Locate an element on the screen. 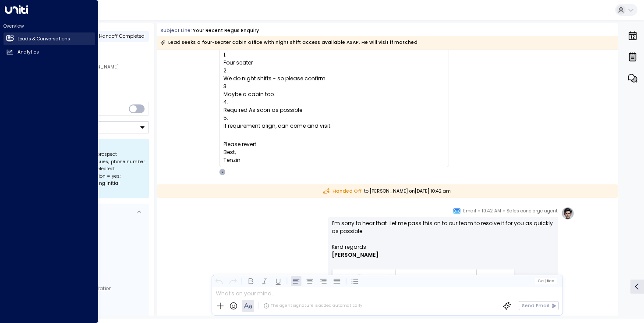  div: Four seater is located at coordinates (334, 62).